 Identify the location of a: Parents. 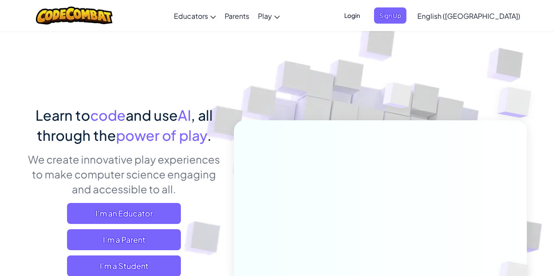
(237, 16).